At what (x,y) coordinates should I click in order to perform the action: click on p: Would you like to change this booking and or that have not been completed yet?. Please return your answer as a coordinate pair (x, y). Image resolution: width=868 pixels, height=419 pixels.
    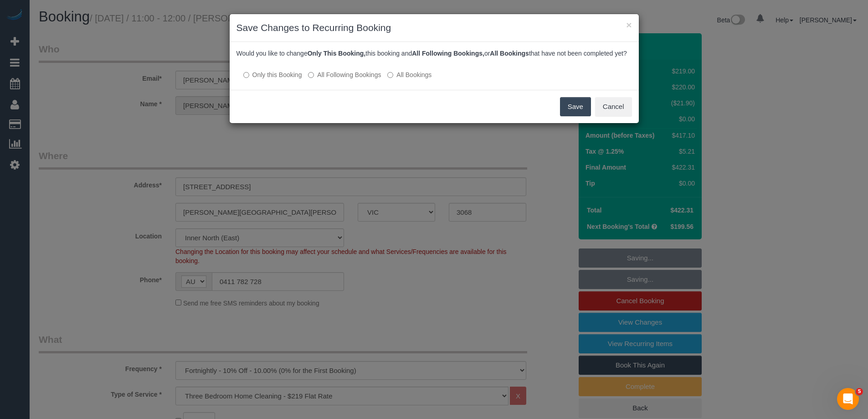
    Looking at the image, I should click on (435, 53).